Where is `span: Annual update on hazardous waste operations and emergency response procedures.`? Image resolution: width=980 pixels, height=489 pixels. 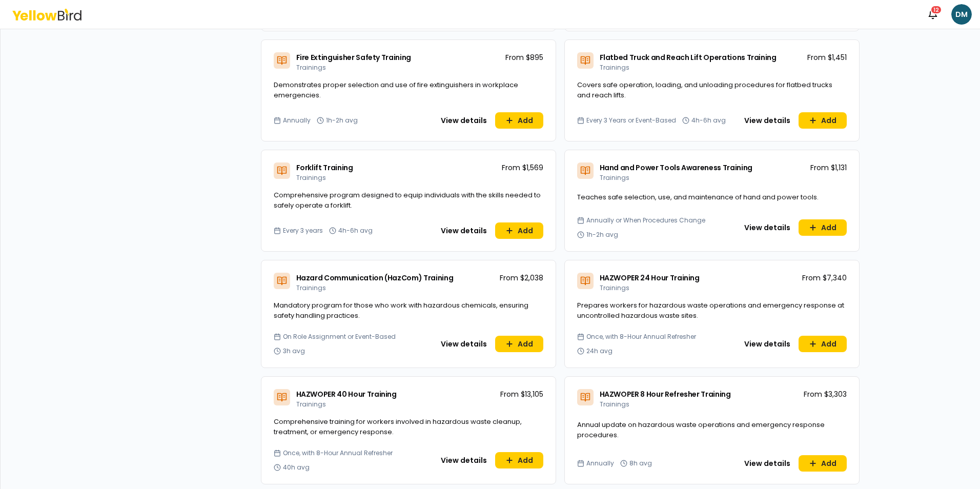
span: Annual update on hazardous waste operations and emergency response procedures. is located at coordinates (701, 429).